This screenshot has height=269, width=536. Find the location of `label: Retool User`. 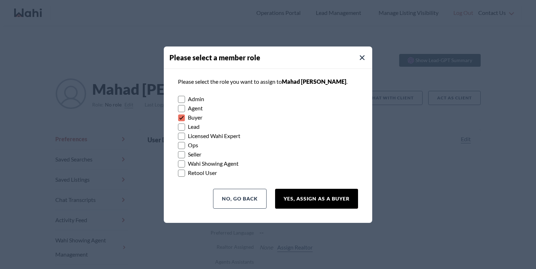

label: Retool User is located at coordinates (268, 173).